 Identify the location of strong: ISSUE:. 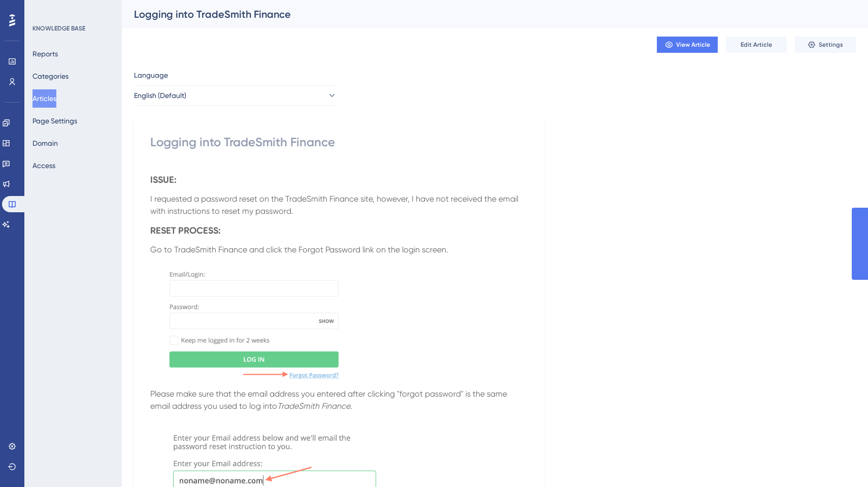
(163, 180).